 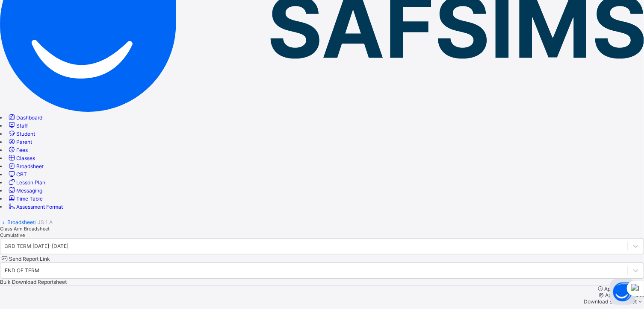 I want to click on span: Broadsheet, so click(x=30, y=166).